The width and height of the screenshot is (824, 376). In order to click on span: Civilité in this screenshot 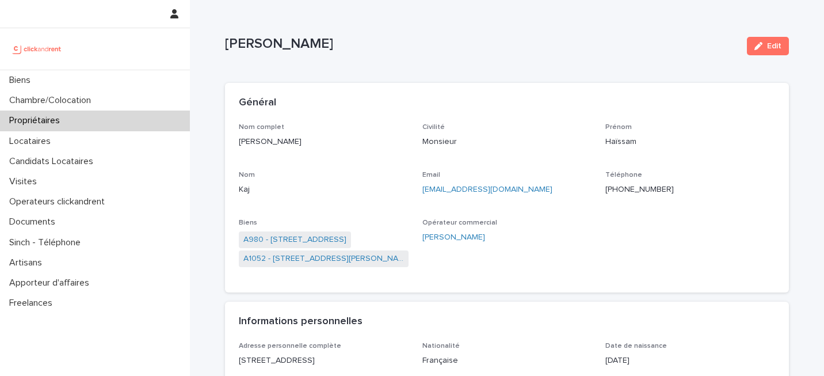, I will do `click(434, 127)`.